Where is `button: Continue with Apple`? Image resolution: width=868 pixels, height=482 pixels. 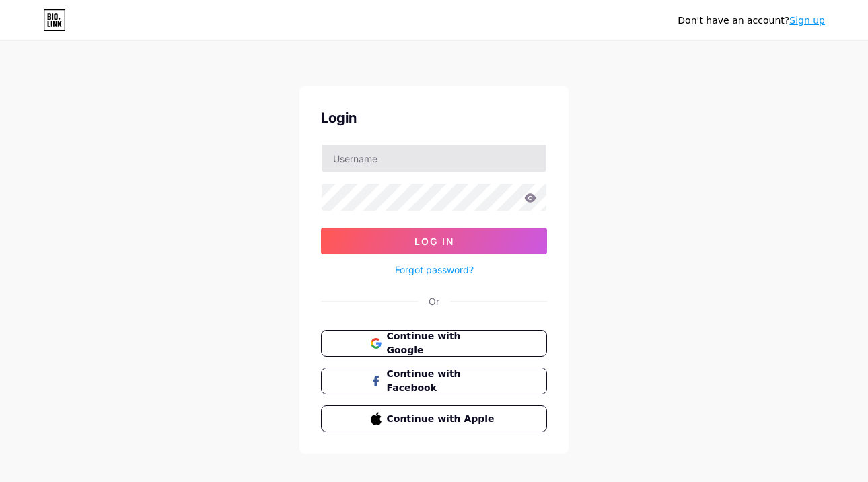 button: Continue with Apple is located at coordinates (434, 418).